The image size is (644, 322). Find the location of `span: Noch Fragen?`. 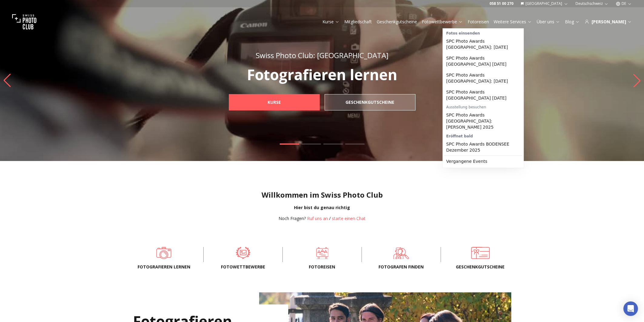

span: Noch Fragen? is located at coordinates (292, 218).